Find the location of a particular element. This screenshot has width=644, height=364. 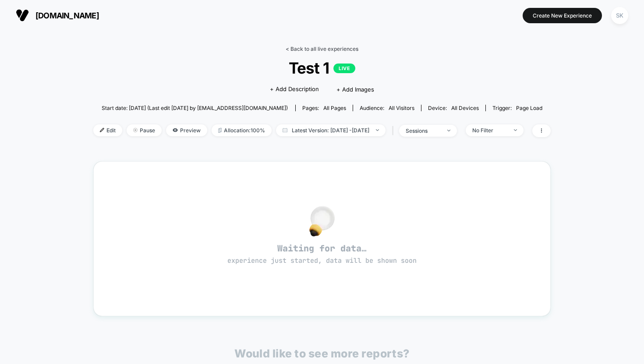

span: all devices is located at coordinates (465, 108).